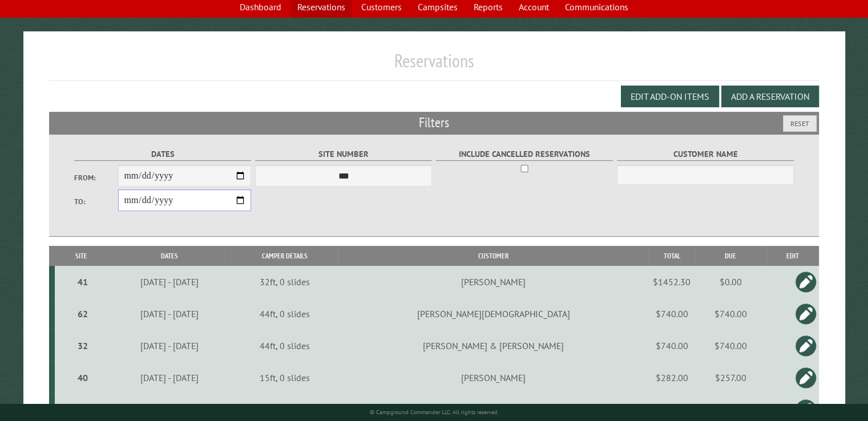 This screenshot has height=421, width=868. I want to click on th: Customer, so click(493, 255).